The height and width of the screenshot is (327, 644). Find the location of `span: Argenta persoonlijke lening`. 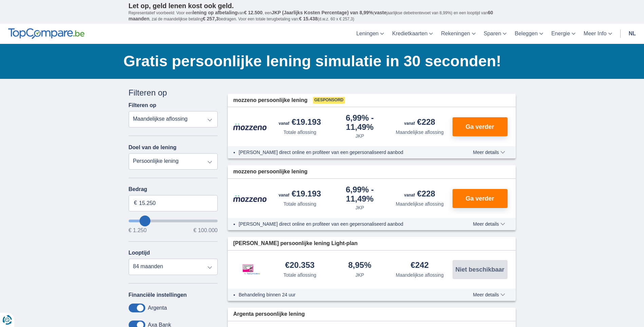

span: Argenta persoonlijke lening is located at coordinates (269, 314).